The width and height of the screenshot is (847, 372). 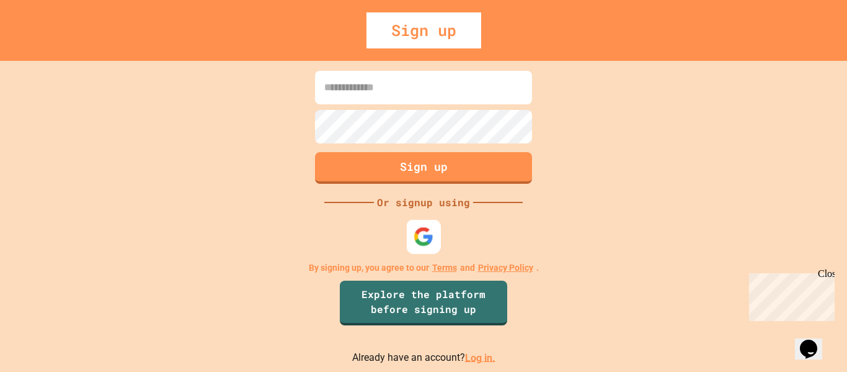 I want to click on a: Privacy Policy, so click(x=506, y=267).